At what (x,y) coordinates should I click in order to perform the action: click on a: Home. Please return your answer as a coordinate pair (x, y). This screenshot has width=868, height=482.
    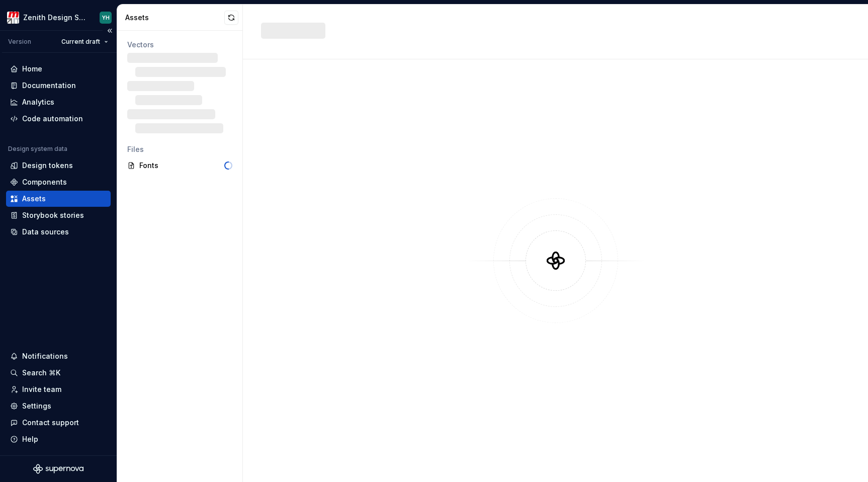
    Looking at the image, I should click on (59, 69).